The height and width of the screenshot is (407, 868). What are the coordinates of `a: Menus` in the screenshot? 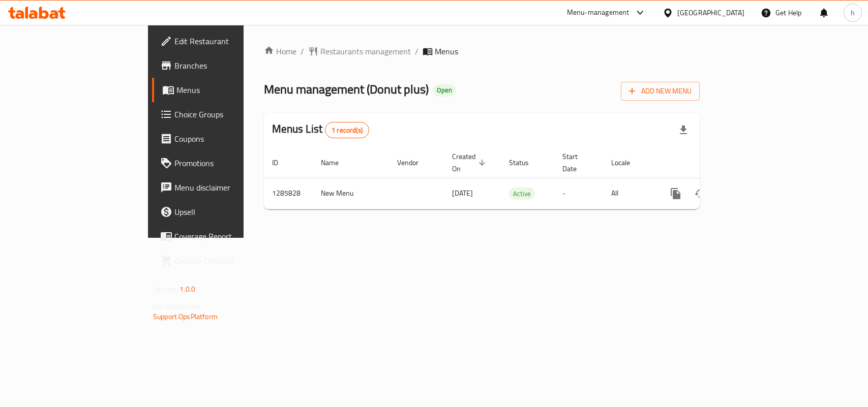 It's located at (222, 90).